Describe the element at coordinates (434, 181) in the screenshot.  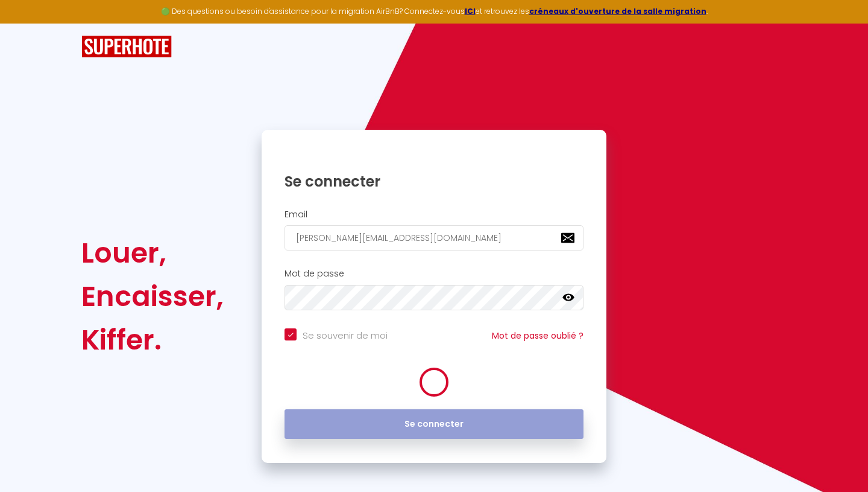
I see `h1: Se connecter` at that location.